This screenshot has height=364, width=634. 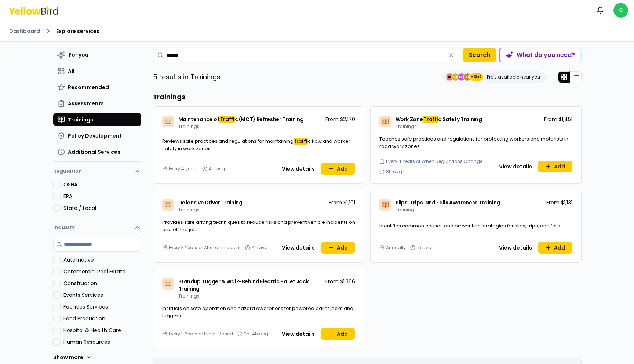 I want to click on label: Commercial Real Estate, so click(x=103, y=271).